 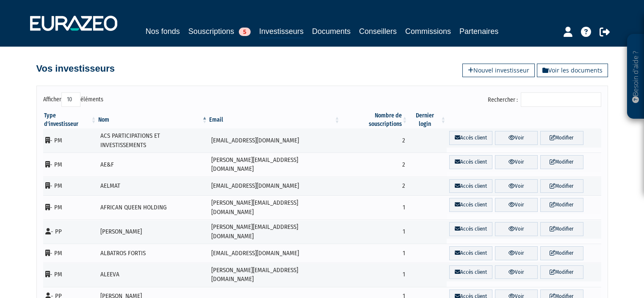 I want to click on a: Conseillers, so click(x=378, y=32).